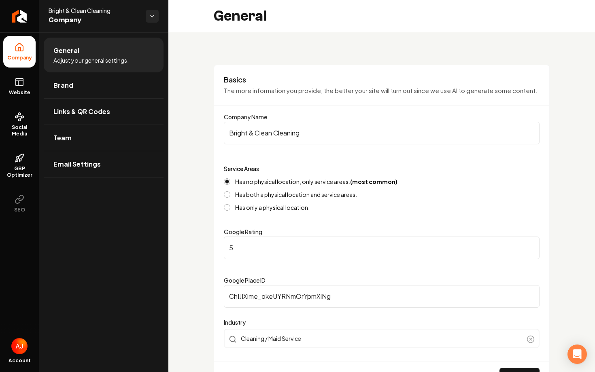 The width and height of the screenshot is (595, 372). What do you see at coordinates (316, 182) in the screenshot?
I see `label: Has no physical location, only service areas.` at bounding box center [316, 182].